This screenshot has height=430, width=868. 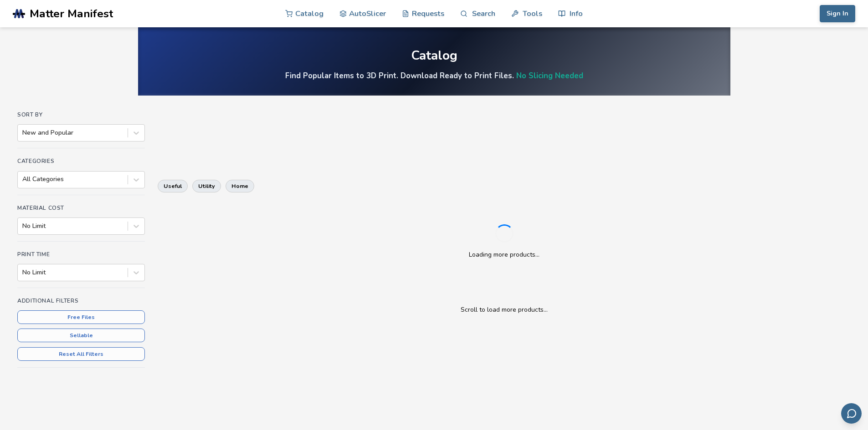 I want to click on div: Catalog, so click(x=434, y=55).